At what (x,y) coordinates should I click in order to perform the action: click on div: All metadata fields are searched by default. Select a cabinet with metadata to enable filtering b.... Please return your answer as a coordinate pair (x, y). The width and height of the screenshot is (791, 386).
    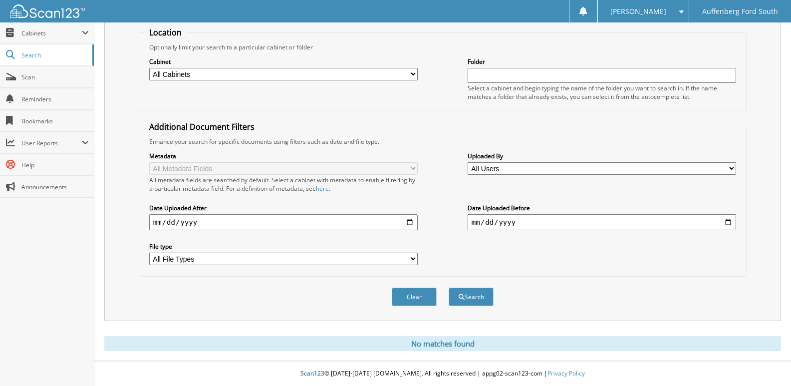
    Looking at the image, I should click on (283, 184).